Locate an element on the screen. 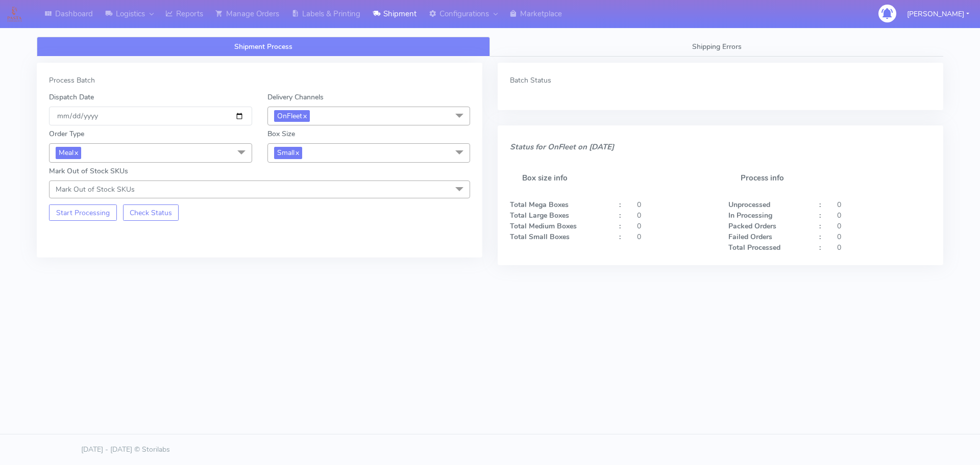  label: Dispatch Date is located at coordinates (72, 97).